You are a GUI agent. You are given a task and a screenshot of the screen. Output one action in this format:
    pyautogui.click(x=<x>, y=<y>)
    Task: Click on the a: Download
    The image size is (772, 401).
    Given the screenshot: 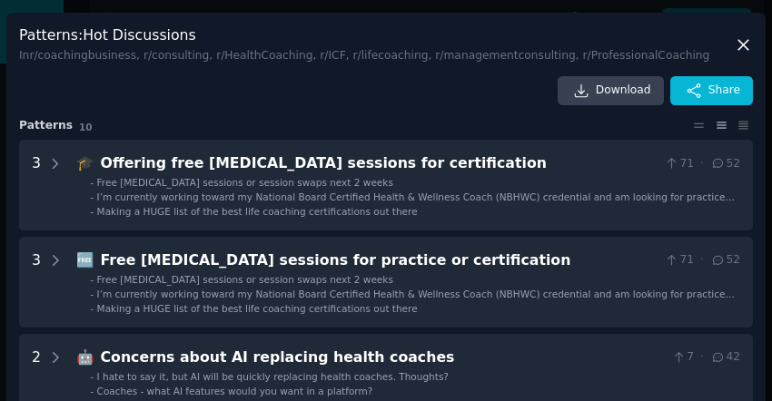 What is the action you would take?
    pyautogui.click(x=610, y=91)
    